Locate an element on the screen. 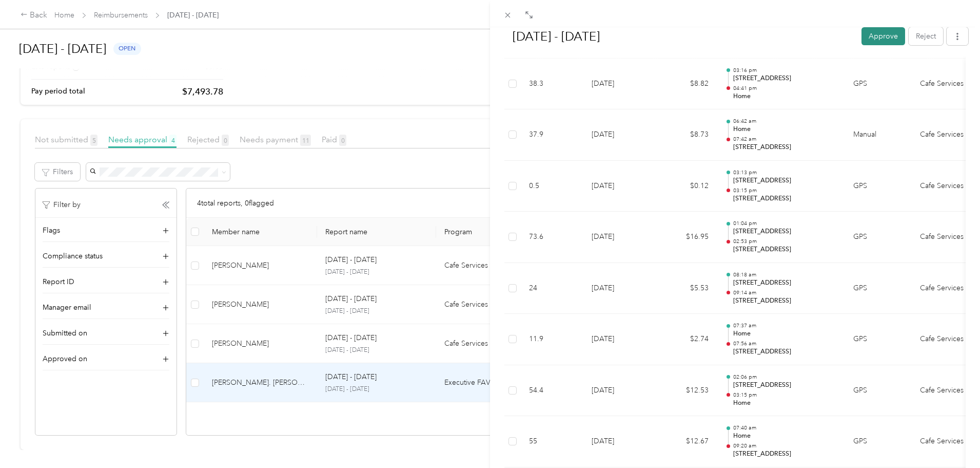 The width and height of the screenshot is (980, 468). td: 73.6 is located at coordinates (552, 238).